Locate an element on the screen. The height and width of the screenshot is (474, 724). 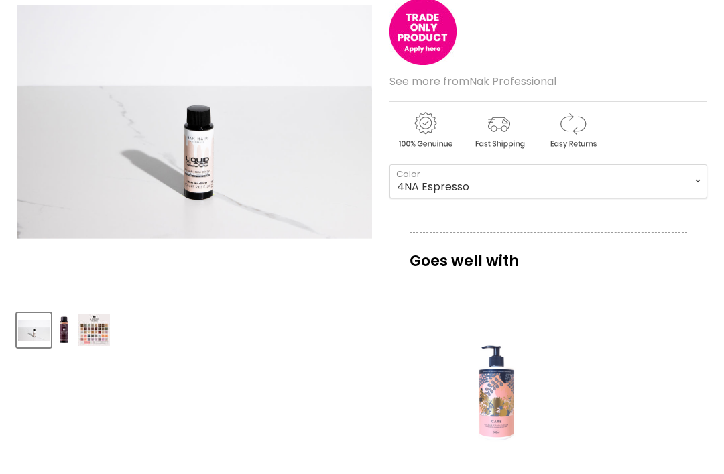
a: View product:Nak Care Coloured Conditioner is located at coordinates (496, 387).